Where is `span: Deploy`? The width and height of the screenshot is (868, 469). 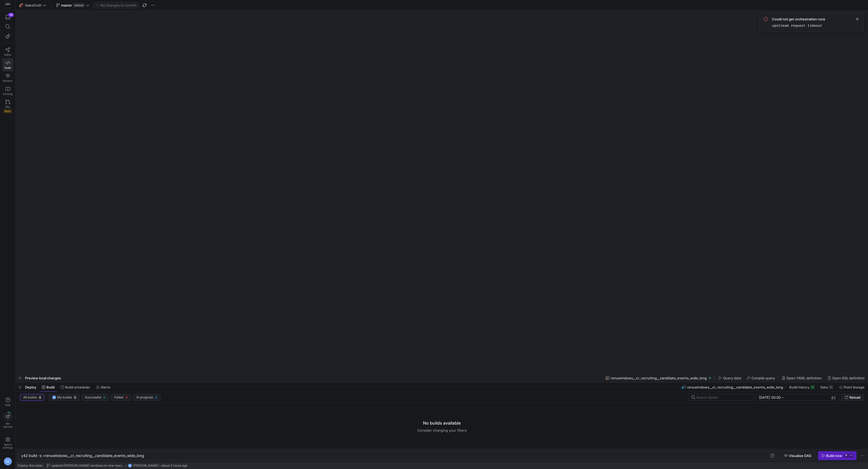 span: Deploy is located at coordinates (30, 387).